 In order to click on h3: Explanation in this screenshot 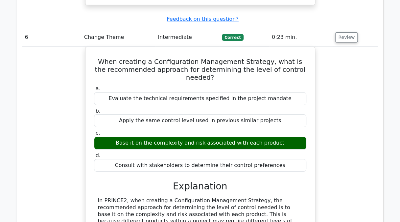, I will do `click(200, 186)`.